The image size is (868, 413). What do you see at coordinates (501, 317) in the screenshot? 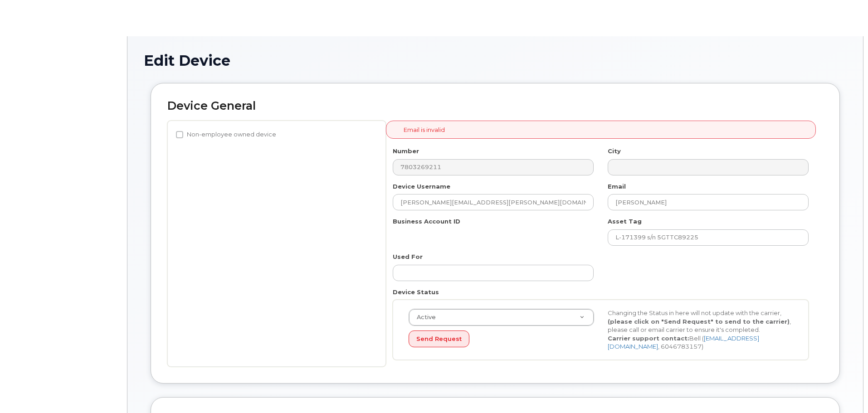
I see `a: Active` at bounding box center [501, 317].